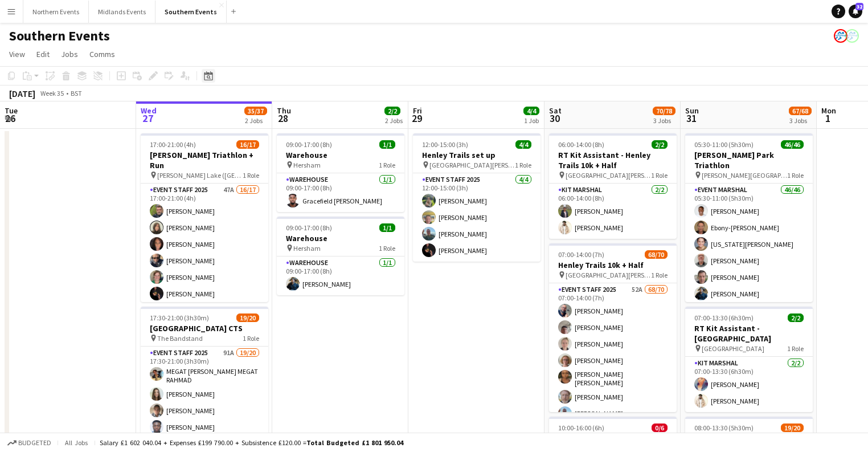  I want to click on span: Mon, so click(829, 111).